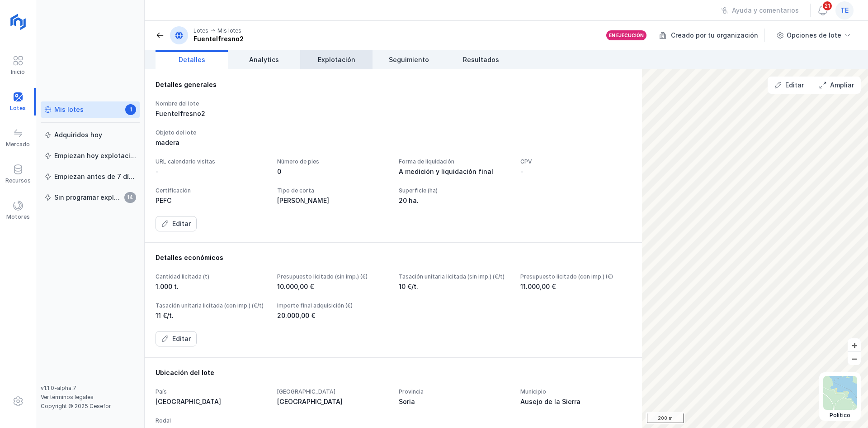 This screenshot has height=428, width=868. Describe the element at coordinates (90, 135) in the screenshot. I see `a: Adquiridos hoy` at that location.